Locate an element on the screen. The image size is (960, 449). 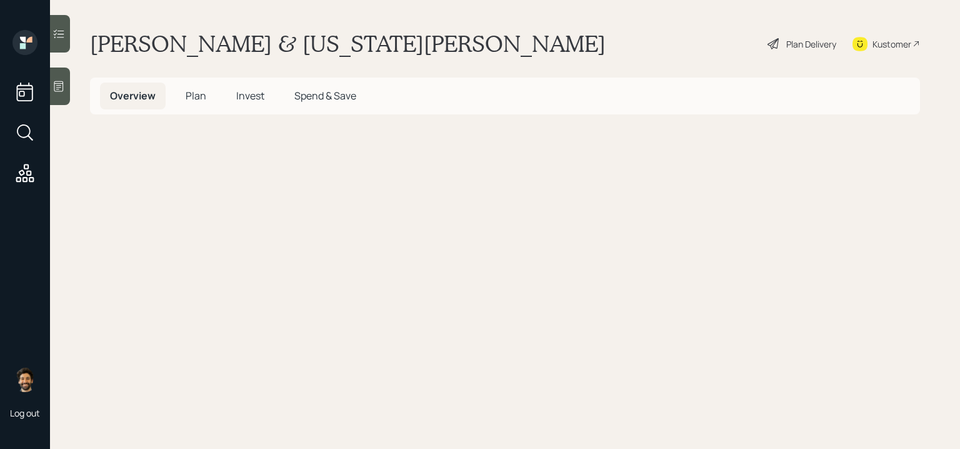
span: Spend & Save is located at coordinates (325, 96).